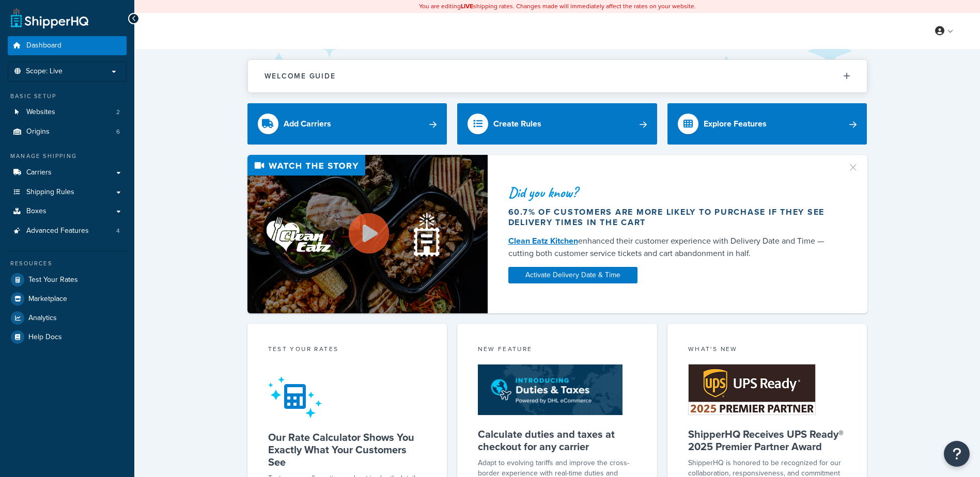  I want to click on span: 2, so click(118, 112).